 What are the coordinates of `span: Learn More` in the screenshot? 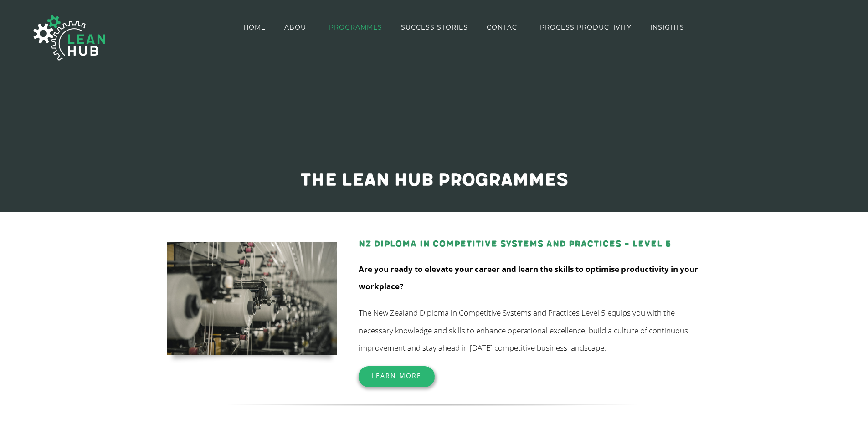 It's located at (397, 375).